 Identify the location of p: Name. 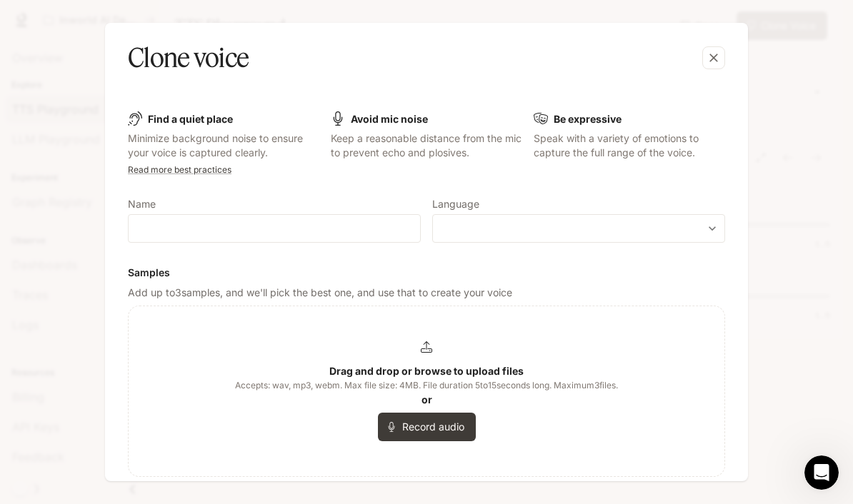
(141, 204).